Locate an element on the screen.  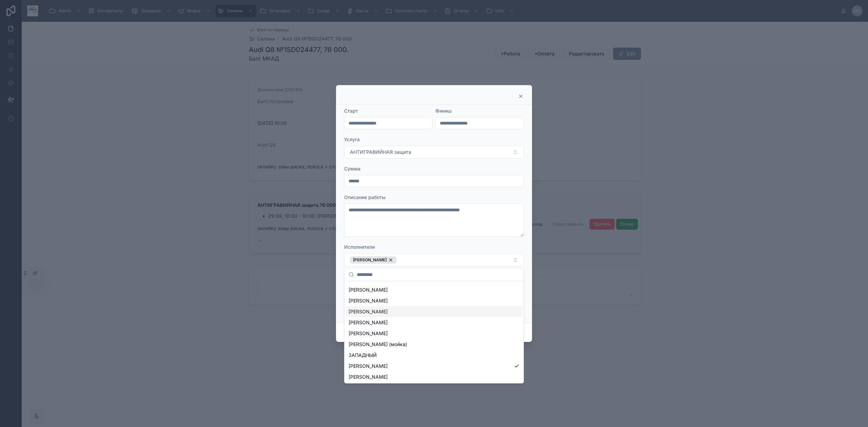
span: Описание работы is located at coordinates (365, 197).